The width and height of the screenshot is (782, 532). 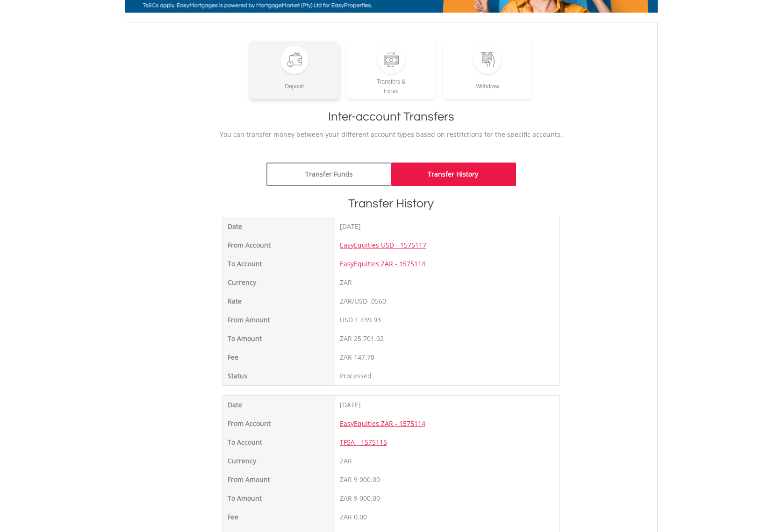 What do you see at coordinates (391, 117) in the screenshot?
I see `h1: Inter-account Transfers` at bounding box center [391, 117].